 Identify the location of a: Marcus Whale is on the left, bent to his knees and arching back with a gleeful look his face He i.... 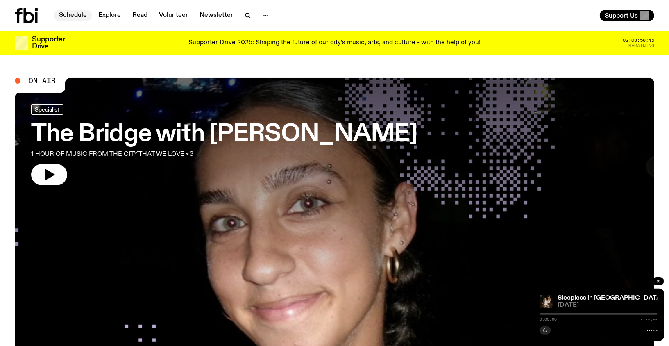
(546, 301).